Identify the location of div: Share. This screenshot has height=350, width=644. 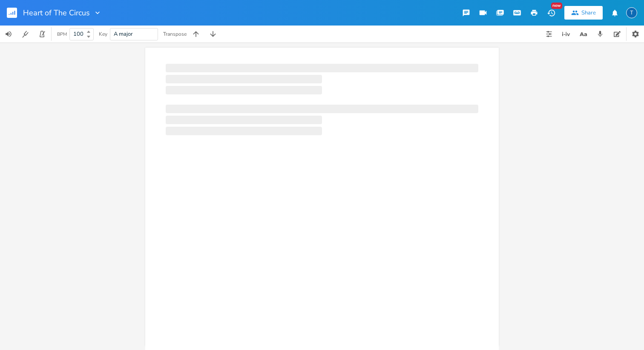
(589, 13).